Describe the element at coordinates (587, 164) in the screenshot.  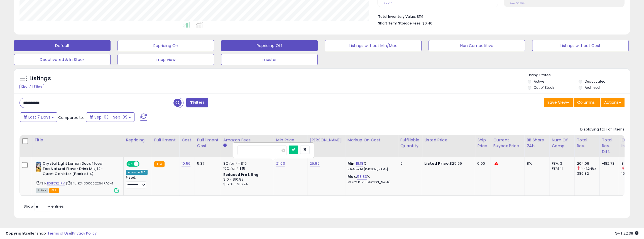
I see `div: 204.09` at that location.